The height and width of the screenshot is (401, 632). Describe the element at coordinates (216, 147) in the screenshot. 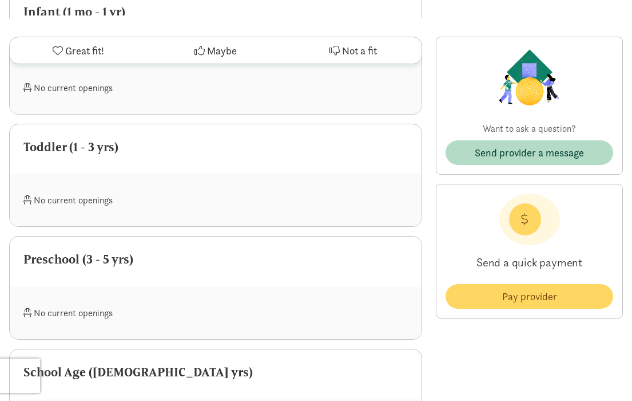

I see `div: Toddler (1 - 3 yrs)` at that location.